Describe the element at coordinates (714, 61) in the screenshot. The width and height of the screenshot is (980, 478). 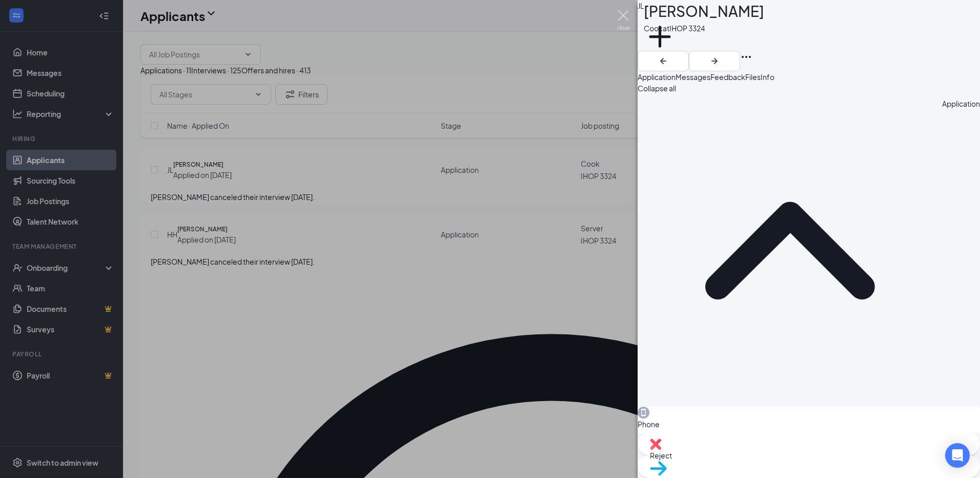
I see `svg: ArrowRight` at that location.